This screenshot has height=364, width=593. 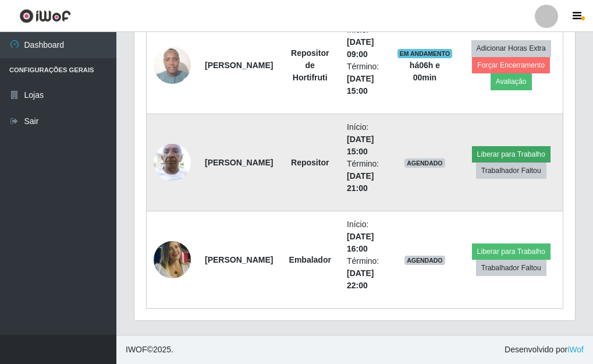 I want to click on button: Adicionar Horas Extra, so click(x=511, y=49).